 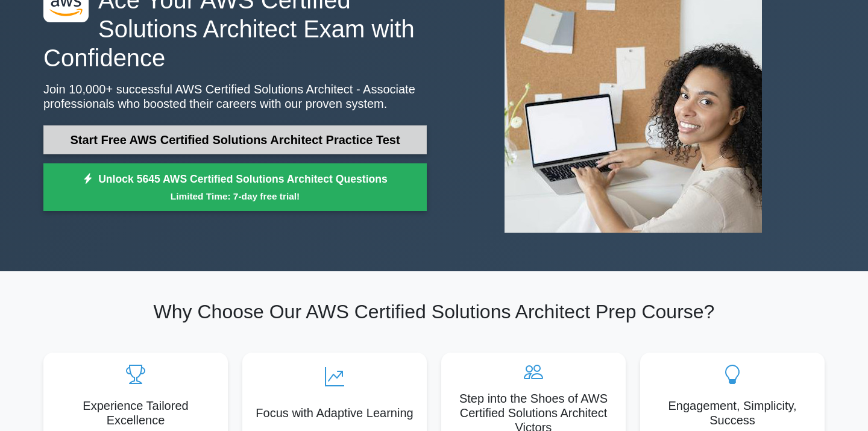 I want to click on a: Unlock 5645 AWS Certified Solutions Architect QuestionsLimited Time: 7-day free trial!, so click(x=235, y=187).